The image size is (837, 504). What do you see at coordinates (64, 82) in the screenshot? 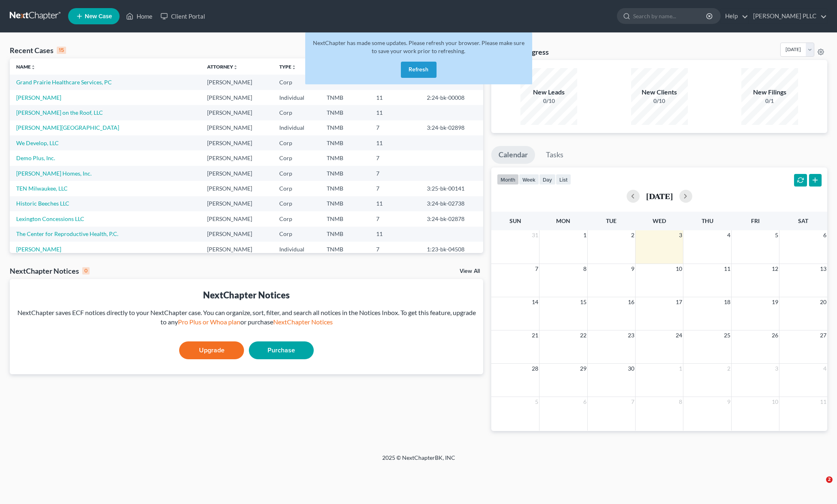
I see `a: Grand Prairie Healthcare Services, PC` at bounding box center [64, 82].